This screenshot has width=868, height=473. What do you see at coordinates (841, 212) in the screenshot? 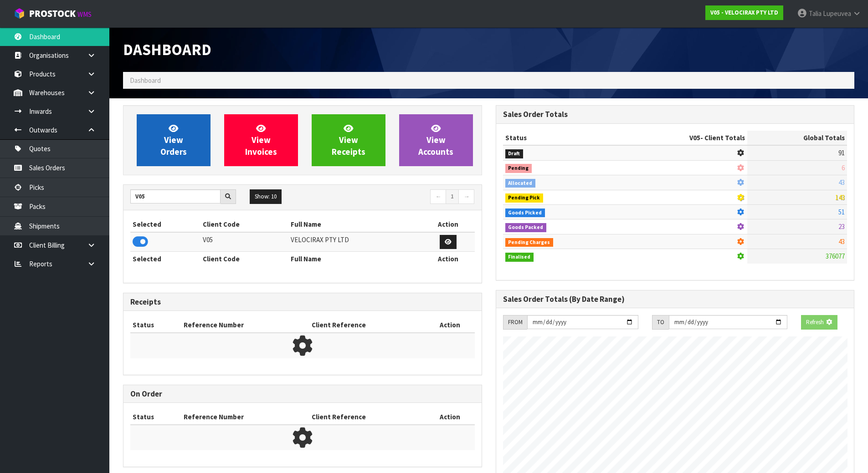
I see `span: 51` at bounding box center [841, 212].